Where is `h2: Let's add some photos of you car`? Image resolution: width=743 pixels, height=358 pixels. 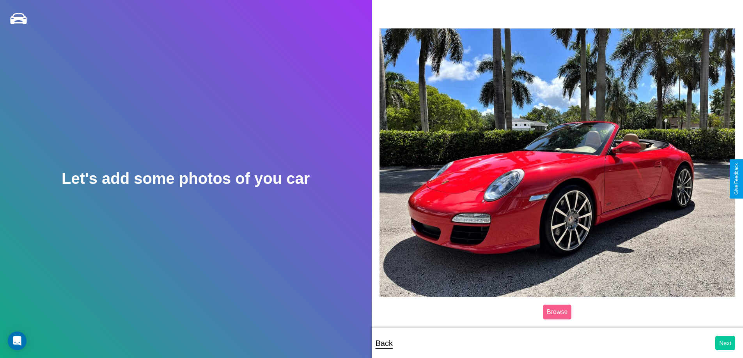 h2: Let's add some photos of you car is located at coordinates (186, 179).